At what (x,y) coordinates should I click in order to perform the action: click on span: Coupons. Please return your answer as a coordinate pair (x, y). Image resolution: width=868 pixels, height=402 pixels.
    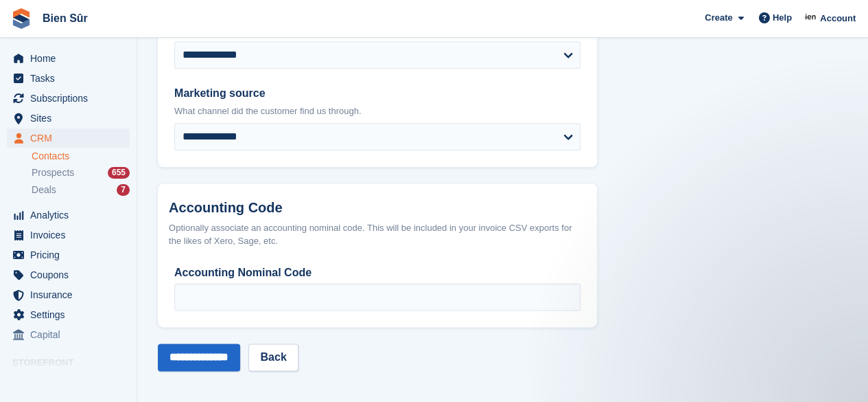
    Looking at the image, I should click on (71, 275).